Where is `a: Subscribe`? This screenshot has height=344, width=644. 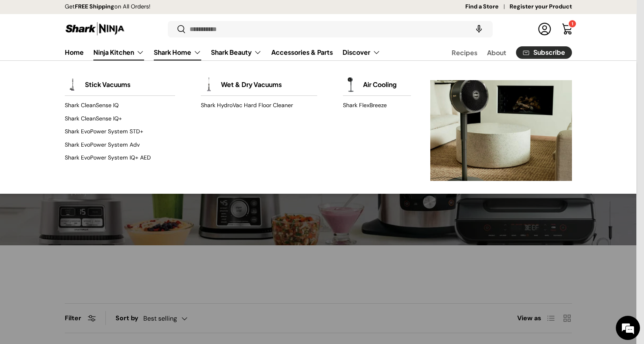 a: Subscribe is located at coordinates (544, 53).